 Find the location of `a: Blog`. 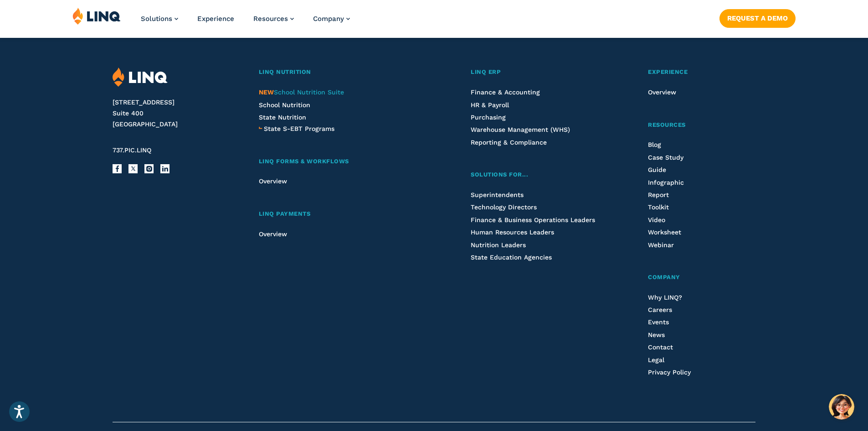

a: Blog is located at coordinates (655, 144).